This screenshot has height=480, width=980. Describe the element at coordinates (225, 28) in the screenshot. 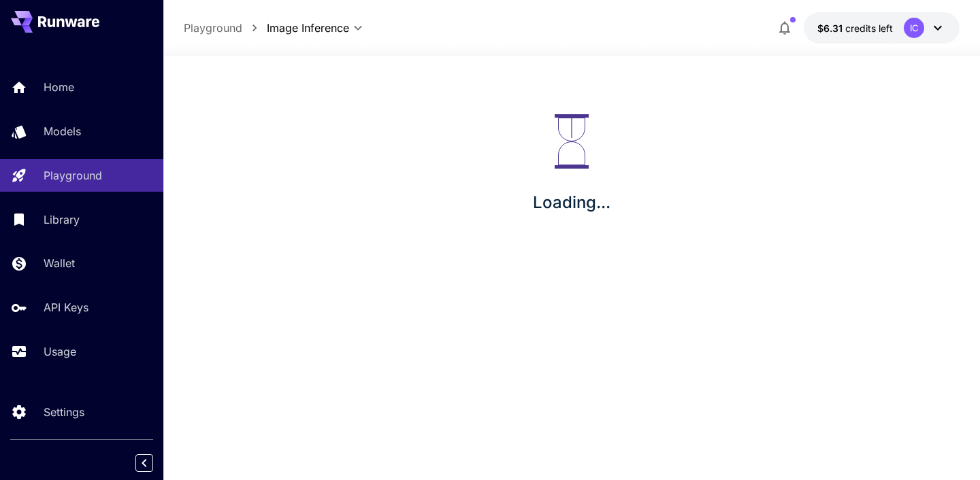

I see `nav: breadcrumb` at that location.